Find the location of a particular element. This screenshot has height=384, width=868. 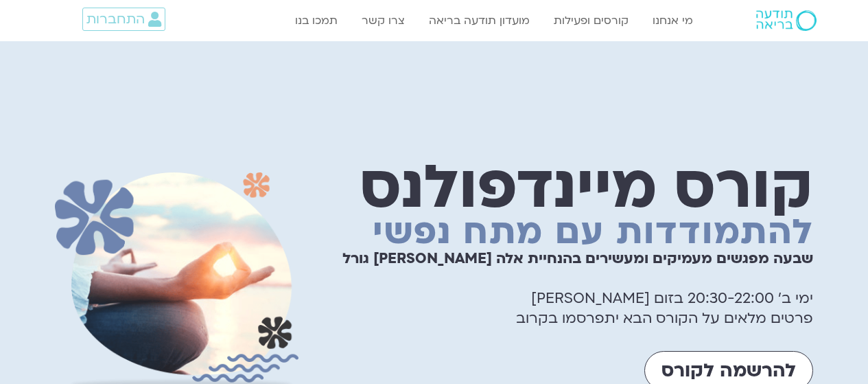

a: מועדון תודעה בריאה is located at coordinates (479, 21).